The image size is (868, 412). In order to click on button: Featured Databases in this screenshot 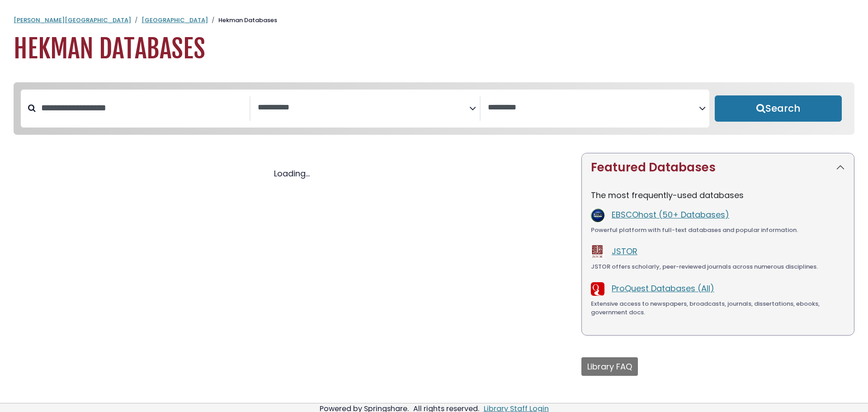, I will do `click(718, 167)`.